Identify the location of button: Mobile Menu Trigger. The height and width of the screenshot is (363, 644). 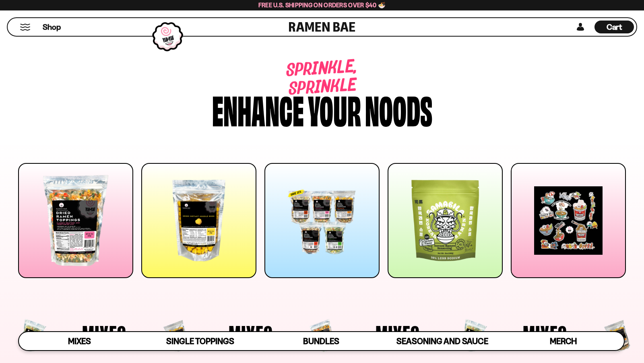
(25, 27).